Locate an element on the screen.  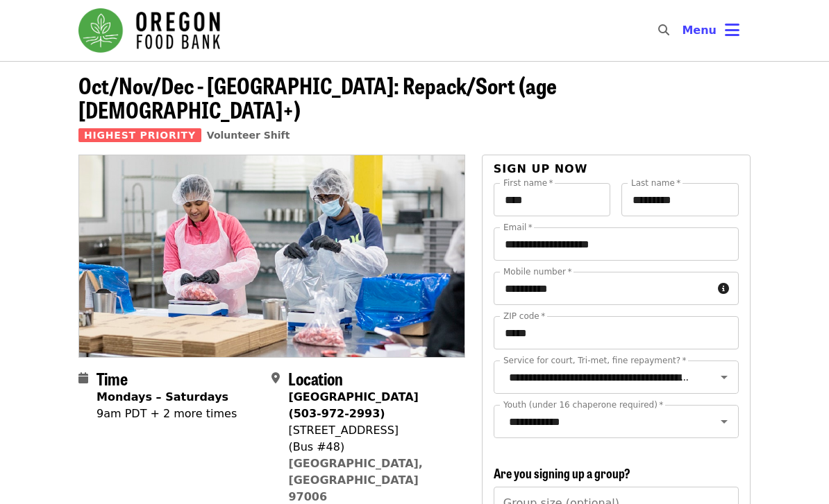
label: Mobile number is located at coordinates (537, 272).